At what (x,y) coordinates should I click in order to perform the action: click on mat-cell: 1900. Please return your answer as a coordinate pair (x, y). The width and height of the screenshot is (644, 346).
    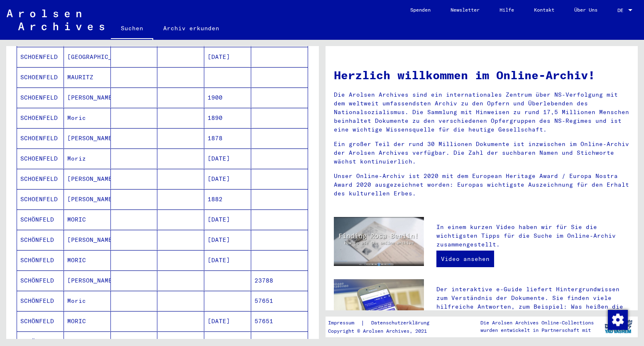
    Looking at the image, I should click on (227, 97).